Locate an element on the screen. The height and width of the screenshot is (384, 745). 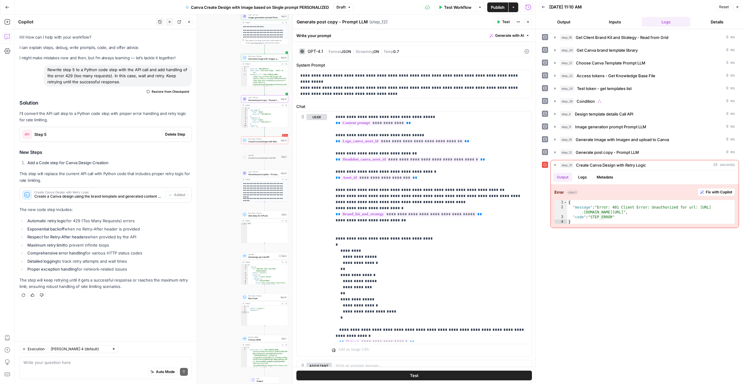
h2: Solution is located at coordinates (105, 103).